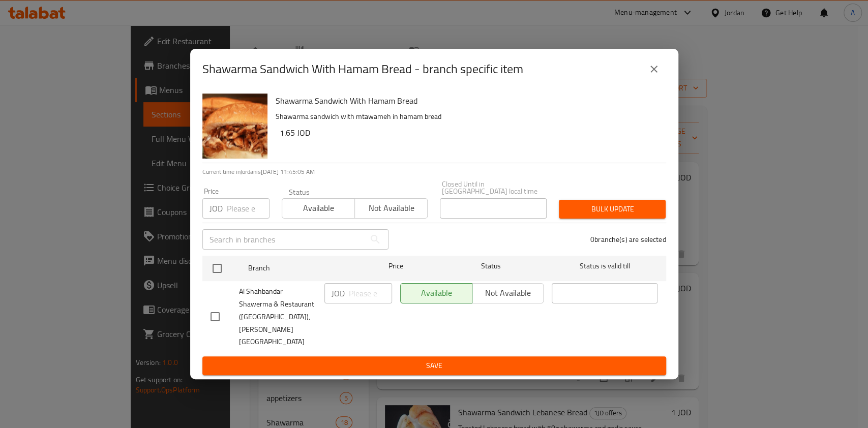 The image size is (868, 428). What do you see at coordinates (318, 208) in the screenshot?
I see `span: Available` at bounding box center [318, 208].